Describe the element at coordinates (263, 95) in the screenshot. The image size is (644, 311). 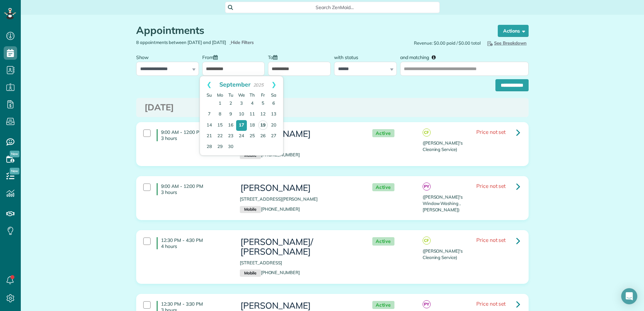
I see `span: Friday` at that location.